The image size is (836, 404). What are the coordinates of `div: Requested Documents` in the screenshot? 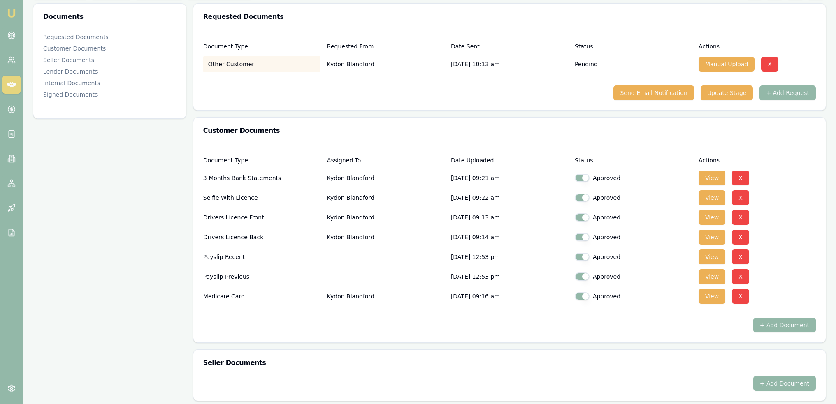 It's located at (109, 37).